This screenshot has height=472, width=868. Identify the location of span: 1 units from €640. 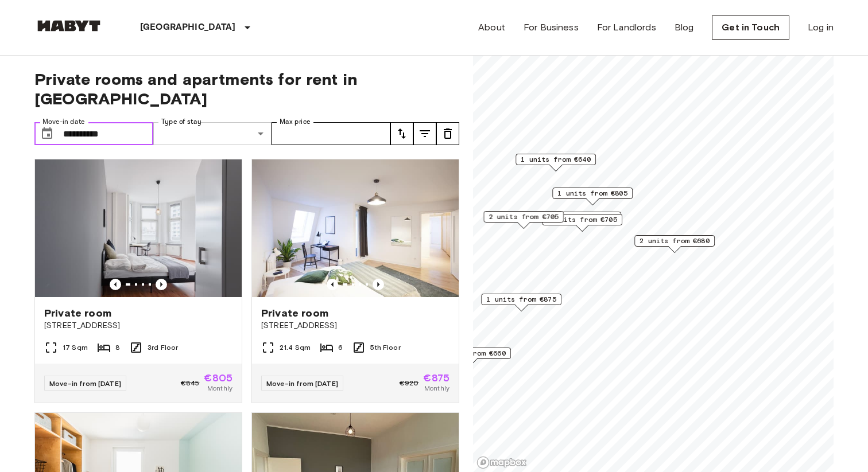
(556, 159).